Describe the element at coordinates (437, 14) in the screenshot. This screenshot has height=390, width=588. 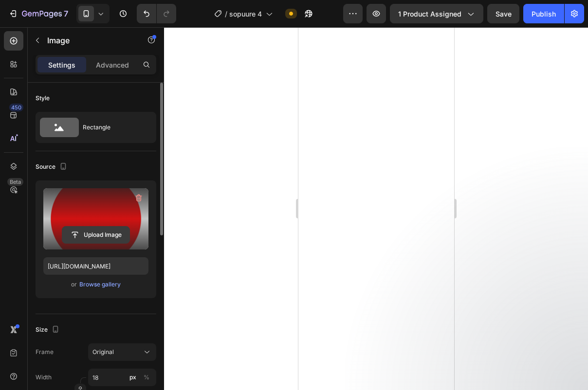
I see `button: 1 product assigned` at that location.